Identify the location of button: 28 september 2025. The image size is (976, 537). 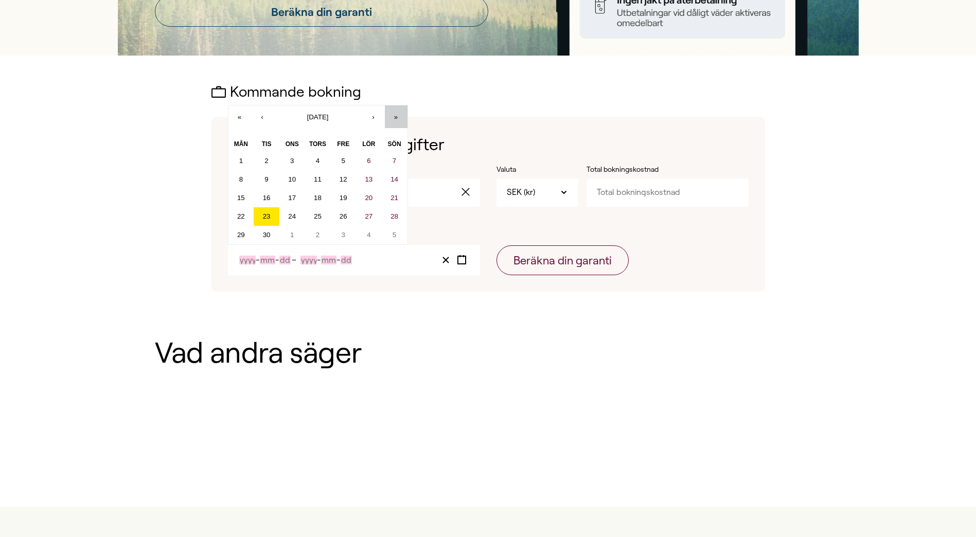
(395, 217).